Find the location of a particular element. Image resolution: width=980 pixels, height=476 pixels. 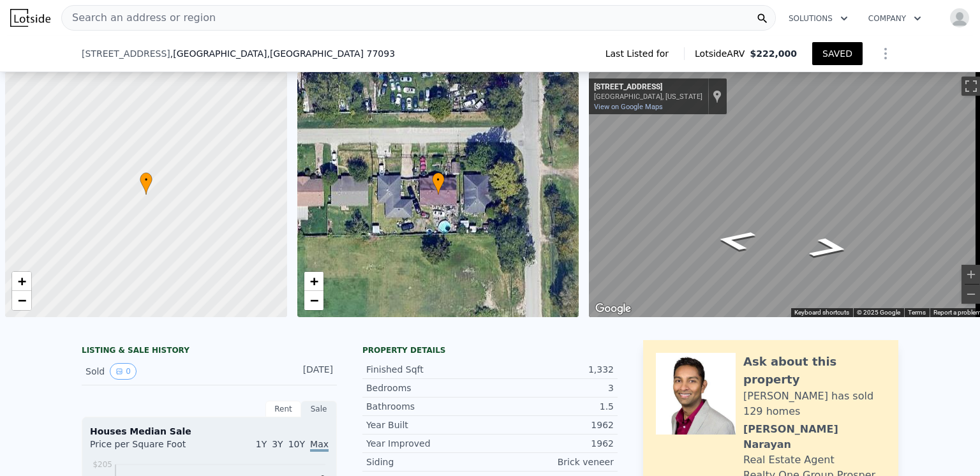

span: 10Y is located at coordinates (296, 444).